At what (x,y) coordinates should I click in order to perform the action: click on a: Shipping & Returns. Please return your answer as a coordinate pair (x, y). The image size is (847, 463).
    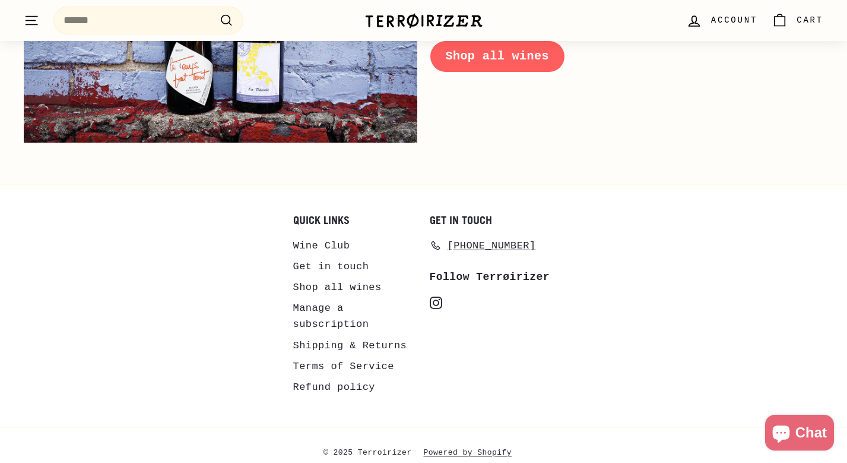
    Looking at the image, I should click on (350, 345).